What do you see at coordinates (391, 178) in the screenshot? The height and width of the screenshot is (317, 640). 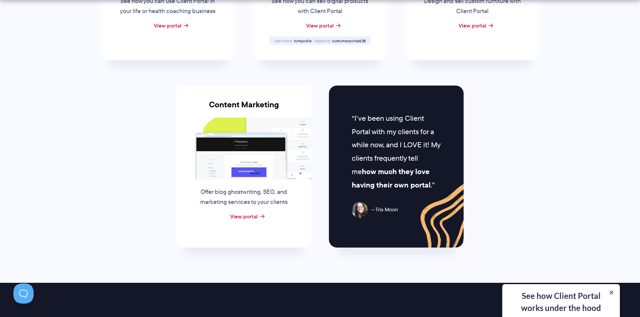 I see `strong: how much they love having their own portal` at bounding box center [391, 178].